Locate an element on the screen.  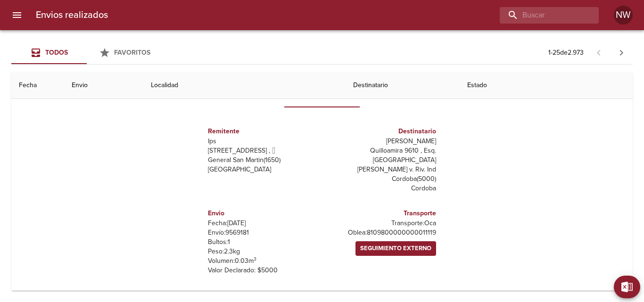
h6: Observacion is located at coordinates (263, 296).